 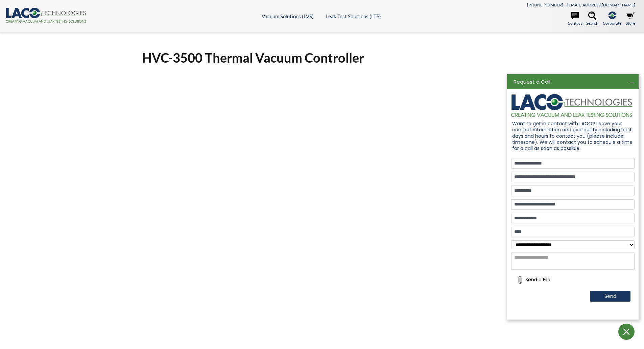 What do you see at coordinates (568, 82) in the screenshot?
I see `div: Request a Call` at bounding box center [568, 82].